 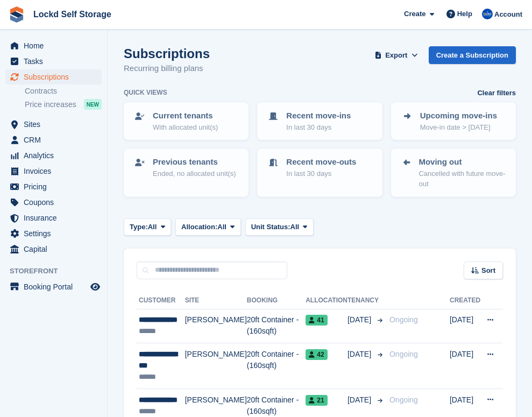 What do you see at coordinates (216, 301) in the screenshot?
I see `th: Site` at bounding box center [216, 301].